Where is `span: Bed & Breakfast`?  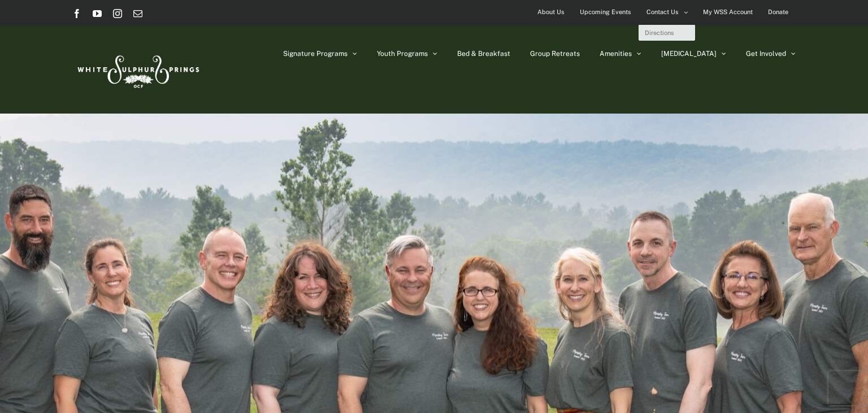 span: Bed & Breakfast is located at coordinates (484, 54).